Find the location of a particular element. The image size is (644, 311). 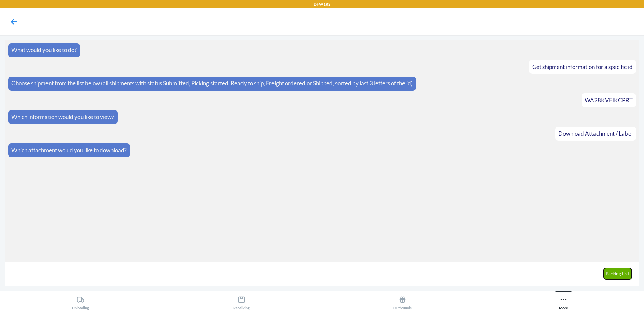

p: What would you like to do? is located at coordinates (44, 50).